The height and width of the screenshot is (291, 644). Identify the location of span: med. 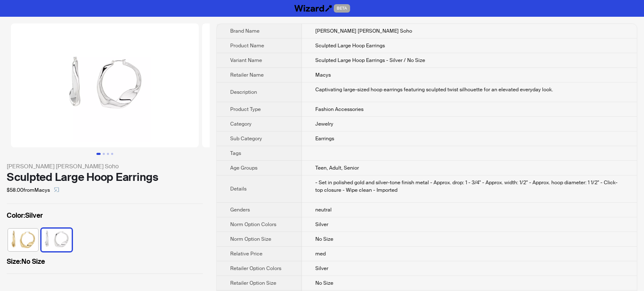
(320, 254).